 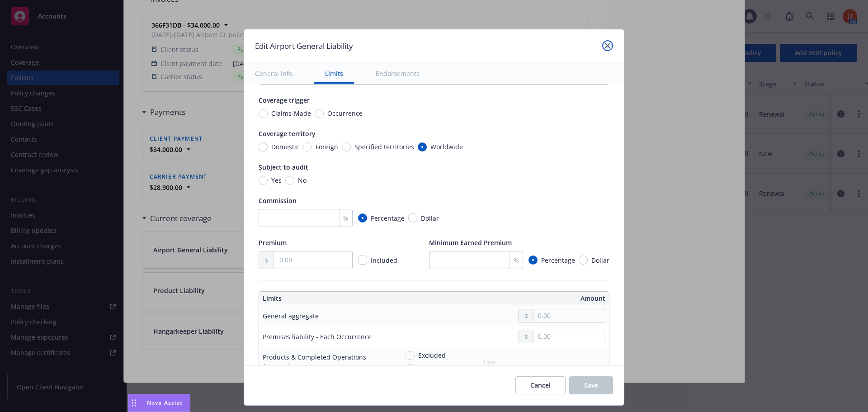 What do you see at coordinates (307, 147) in the screenshot?
I see `input: Foreign` at bounding box center [307, 147].